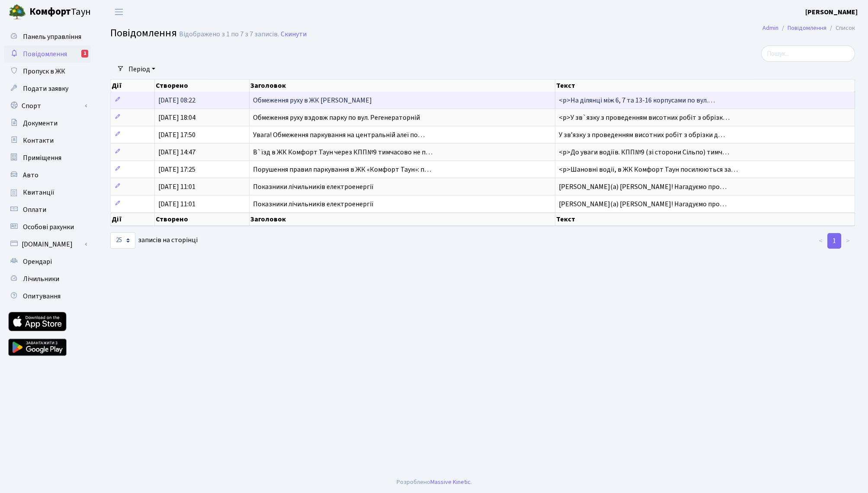 The width and height of the screenshot is (868, 493). What do you see at coordinates (841, 28) in the screenshot?
I see `li: Список` at bounding box center [841, 28].